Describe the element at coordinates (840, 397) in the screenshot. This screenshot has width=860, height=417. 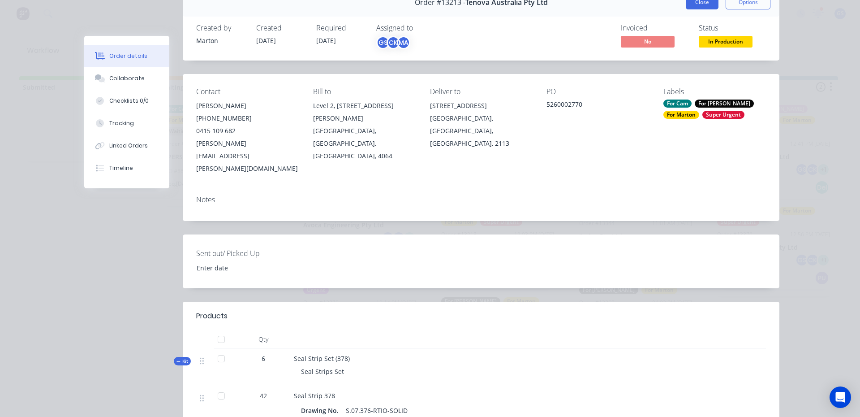
I see `div: Open Intercom Messenger` at that location.